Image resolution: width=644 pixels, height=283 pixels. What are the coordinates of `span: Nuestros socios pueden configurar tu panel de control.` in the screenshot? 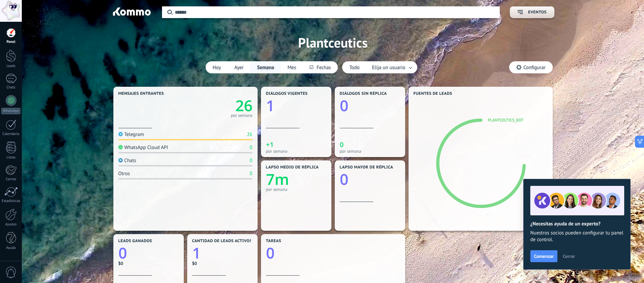 It's located at (577, 237).